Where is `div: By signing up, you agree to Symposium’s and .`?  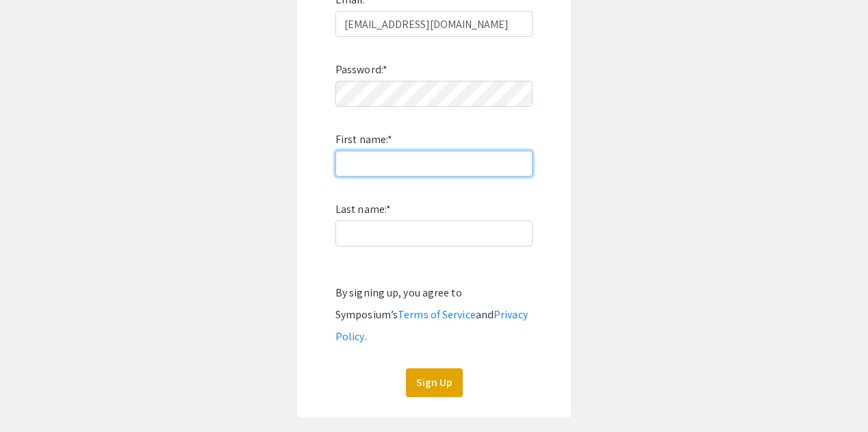 div: By signing up, you agree to Symposium’s and . is located at coordinates (434, 314).